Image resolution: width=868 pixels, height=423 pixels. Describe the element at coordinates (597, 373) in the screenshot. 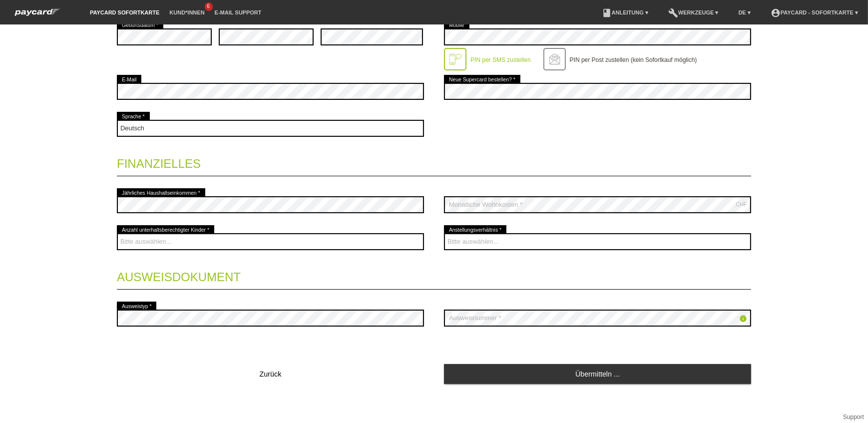

I see `a: Übermitteln ...` at that location.